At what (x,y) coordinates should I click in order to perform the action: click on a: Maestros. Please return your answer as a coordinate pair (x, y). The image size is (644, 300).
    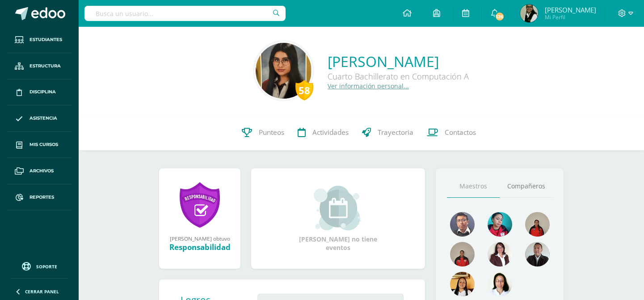
    Looking at the image, I should click on (473, 186).